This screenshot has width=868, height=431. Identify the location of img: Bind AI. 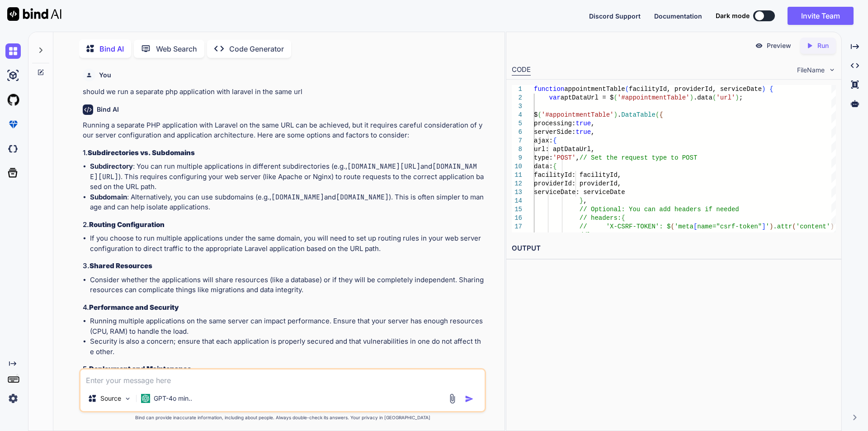
(34, 14).